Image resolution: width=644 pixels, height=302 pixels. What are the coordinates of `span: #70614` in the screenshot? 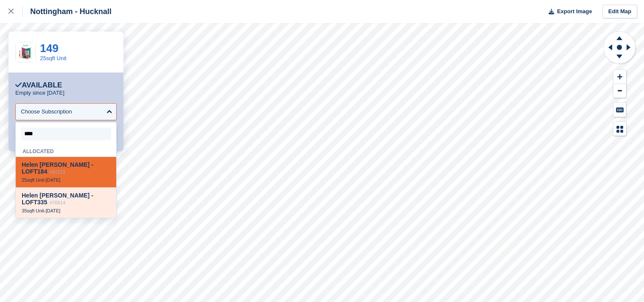 It's located at (57, 203).